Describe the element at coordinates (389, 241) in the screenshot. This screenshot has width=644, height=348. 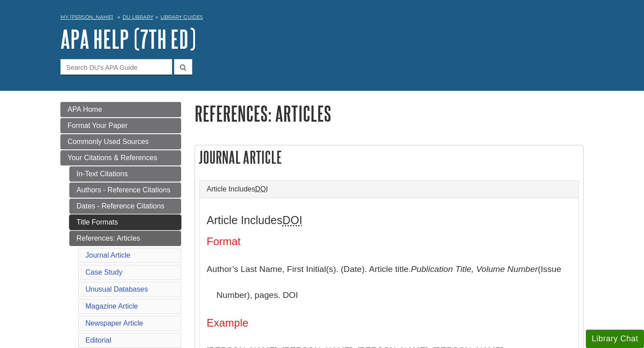
I see `h4: Format` at that location.